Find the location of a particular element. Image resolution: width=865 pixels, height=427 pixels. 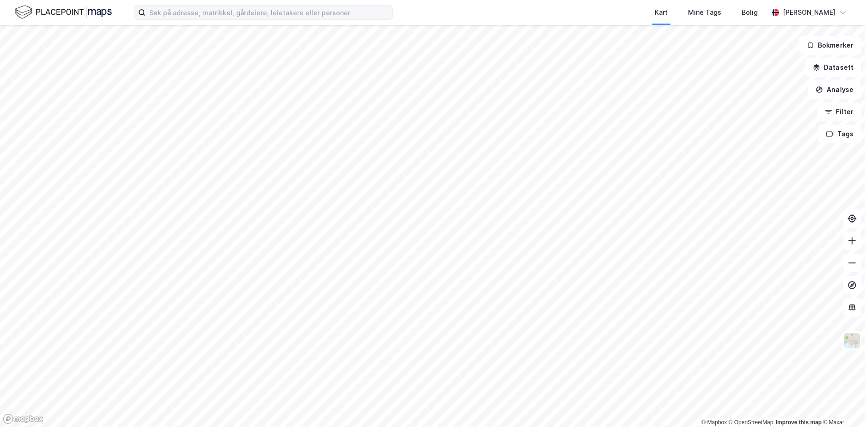

a: Mapbox homepage is located at coordinates (23, 418).